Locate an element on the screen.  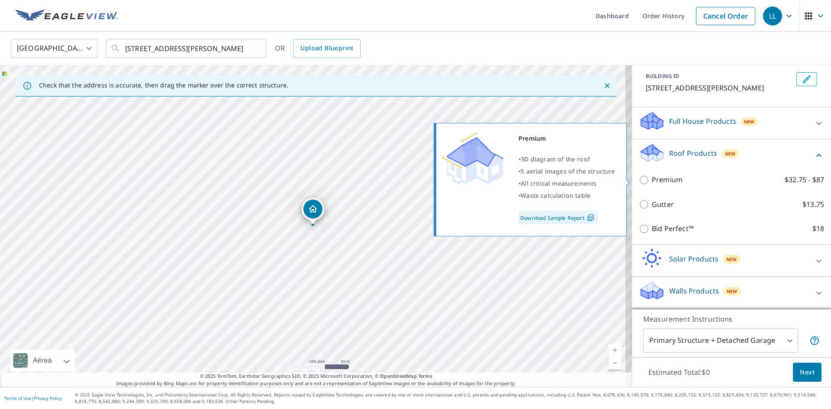
p: Premium is located at coordinates (667, 180).